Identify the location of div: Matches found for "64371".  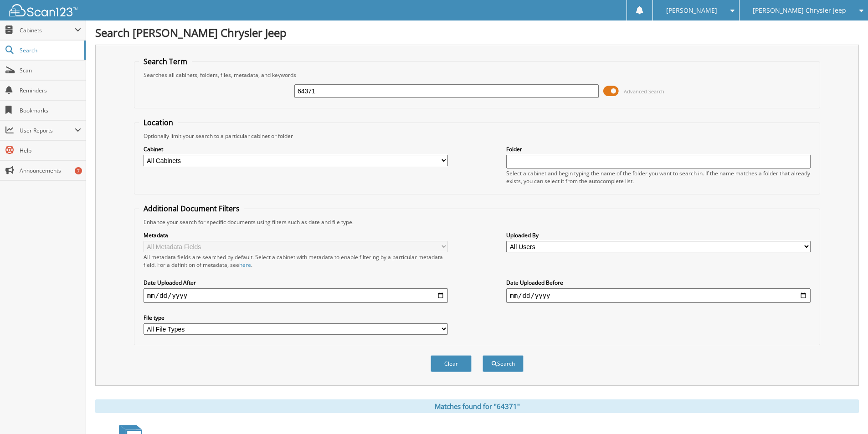
(477, 407).